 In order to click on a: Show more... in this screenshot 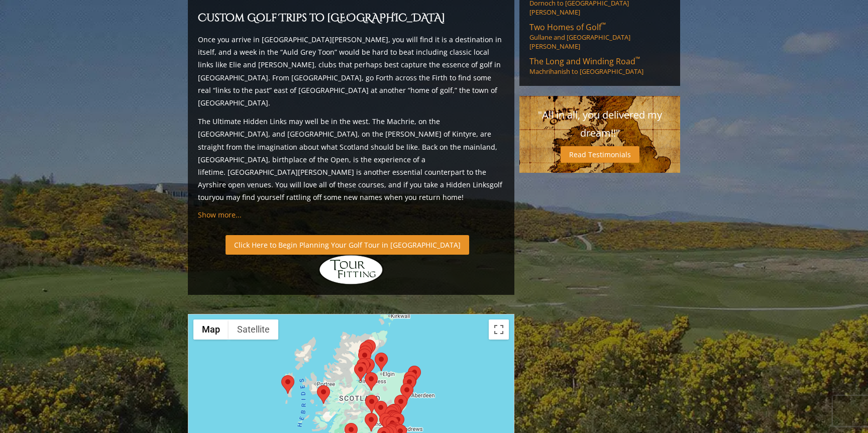, I will do `click(219, 214)`.